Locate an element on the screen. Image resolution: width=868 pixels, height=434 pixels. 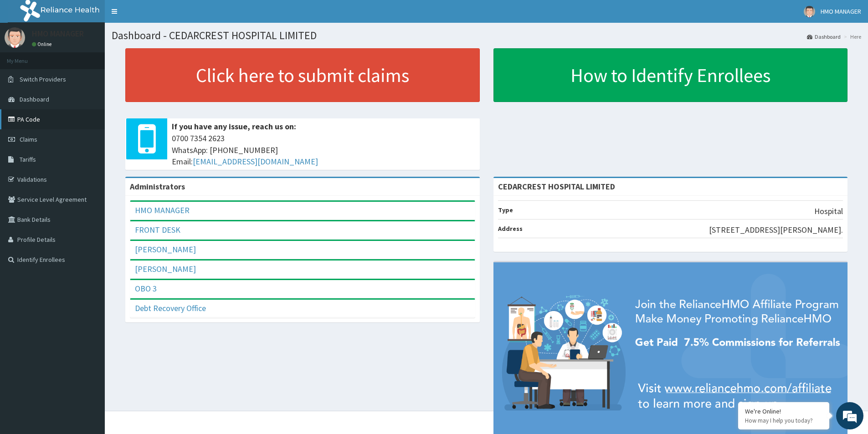
a: Online is located at coordinates (42, 44).